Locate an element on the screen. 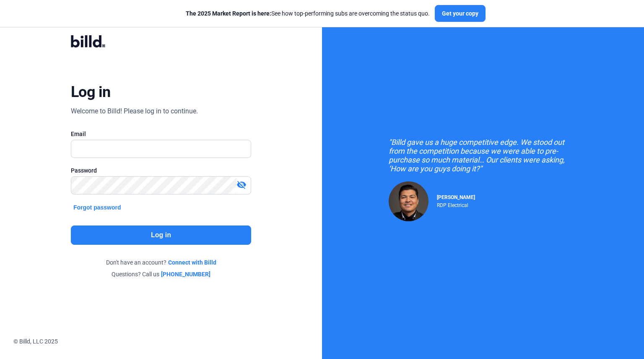 The image size is (644, 359). div: Welcome to Billd! Please log in to continue. is located at coordinates (134, 111).